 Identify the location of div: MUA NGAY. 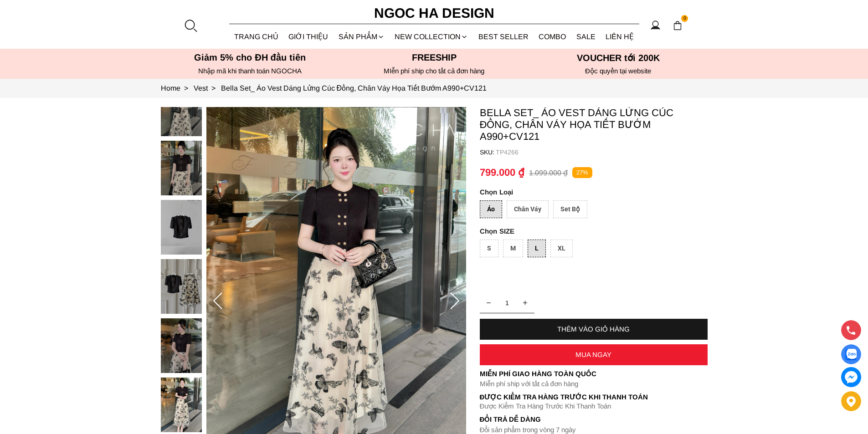
(594, 355).